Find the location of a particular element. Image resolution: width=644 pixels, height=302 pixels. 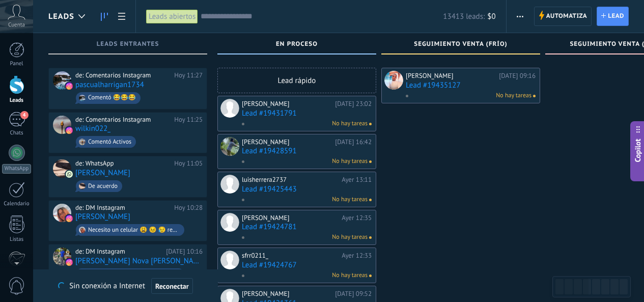

a: Lead #19428591 is located at coordinates (306, 151).